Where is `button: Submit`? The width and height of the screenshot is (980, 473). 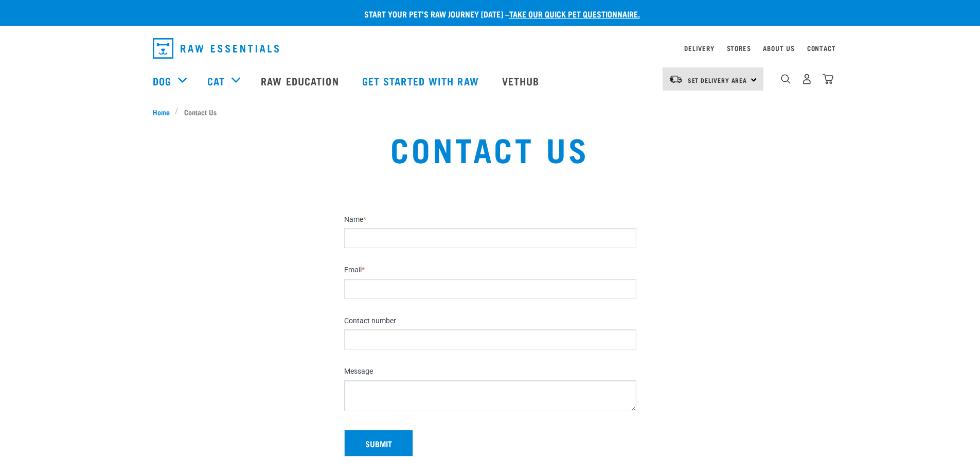 button: Submit is located at coordinates (378, 443).